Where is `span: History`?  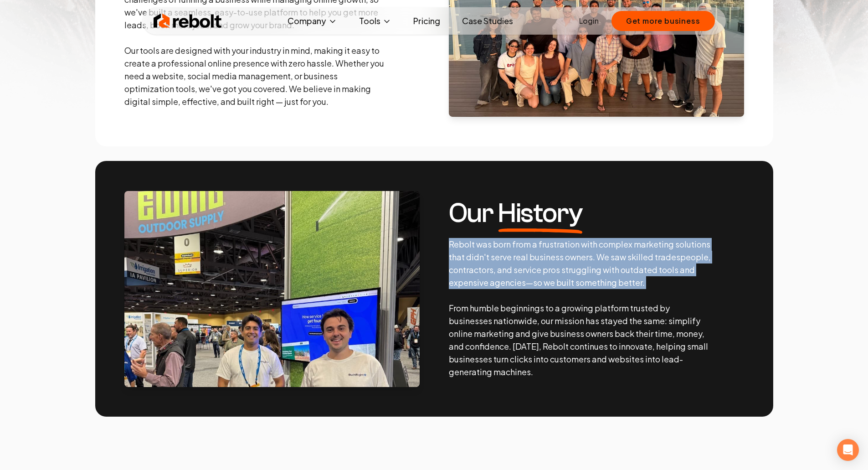
span: History is located at coordinates (540, 213).